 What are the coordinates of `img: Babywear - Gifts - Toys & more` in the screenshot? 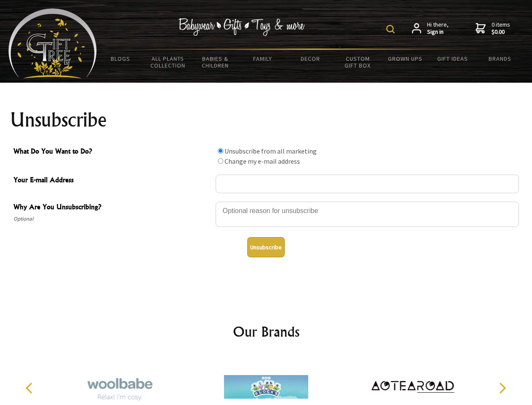 It's located at (242, 27).